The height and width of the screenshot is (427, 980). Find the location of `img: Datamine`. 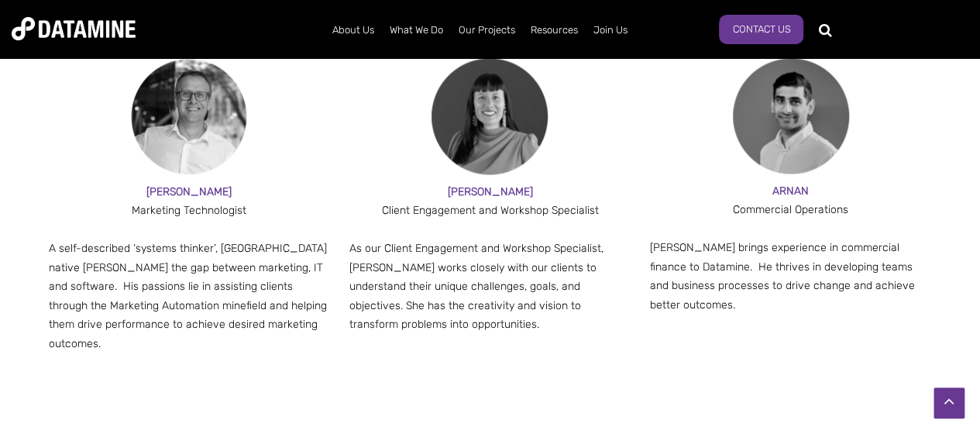

img: Datamine is located at coordinates (73, 29).